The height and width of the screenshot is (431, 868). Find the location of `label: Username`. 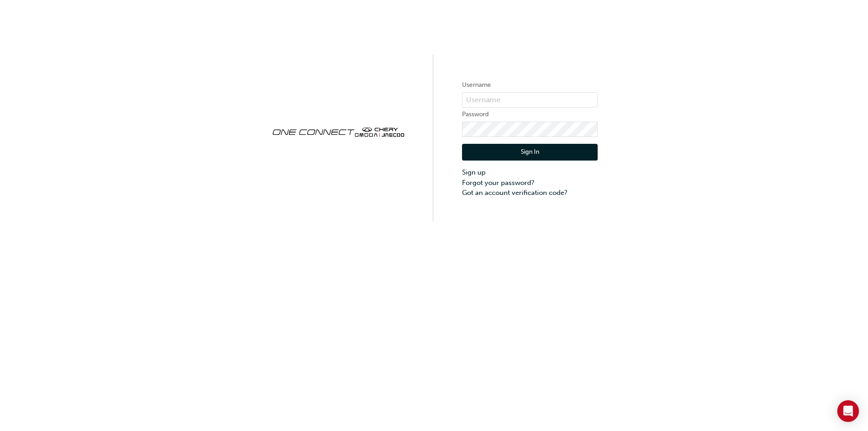

label: Username is located at coordinates (530, 85).